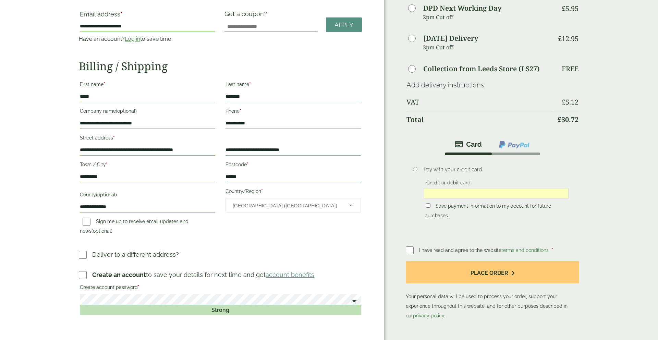 This screenshot has width=658, height=340. I want to click on a: Add delivery instructions, so click(445, 85).